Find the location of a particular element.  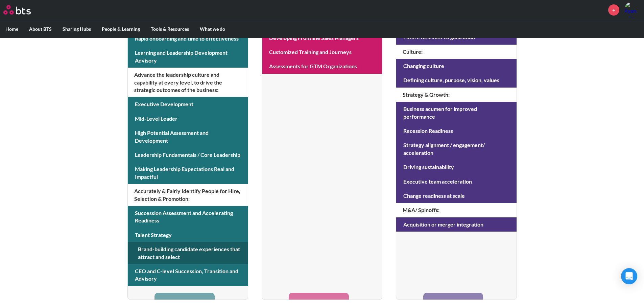

h4: Culture : is located at coordinates (456, 52).